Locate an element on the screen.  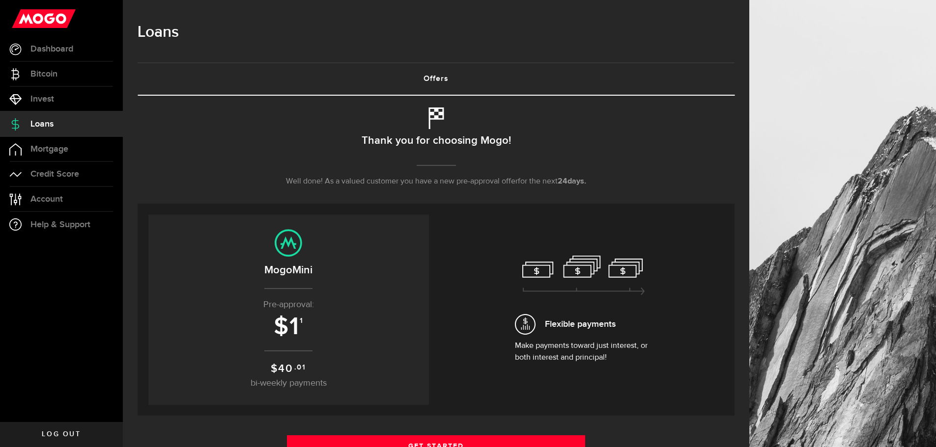
span: Account is located at coordinates (47, 199).